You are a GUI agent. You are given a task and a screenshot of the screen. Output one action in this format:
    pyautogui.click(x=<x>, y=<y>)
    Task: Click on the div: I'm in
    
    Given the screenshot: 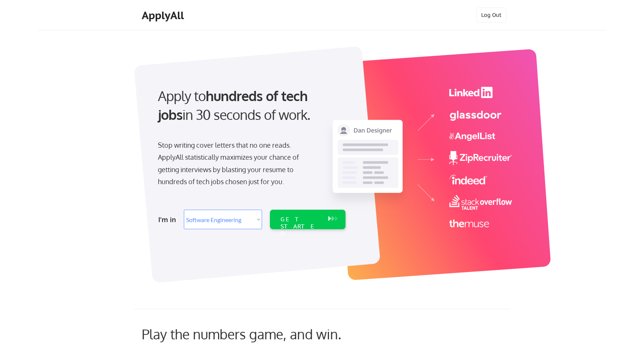 What is the action you would take?
    pyautogui.click(x=169, y=220)
    